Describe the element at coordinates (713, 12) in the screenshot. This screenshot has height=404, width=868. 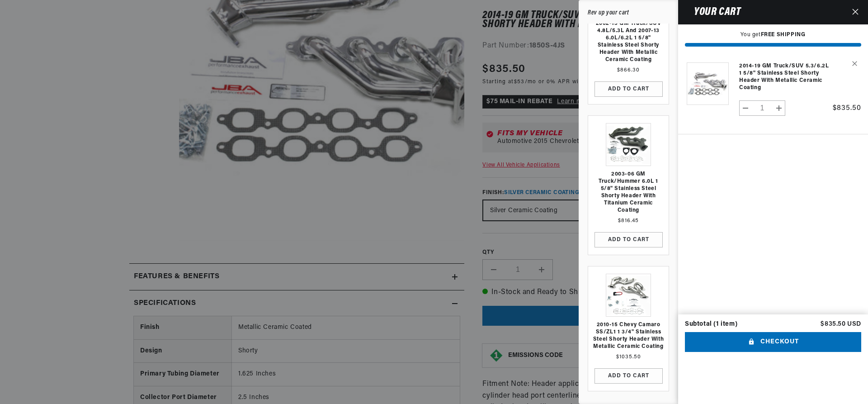
I see `h2: Your cart` at that location.